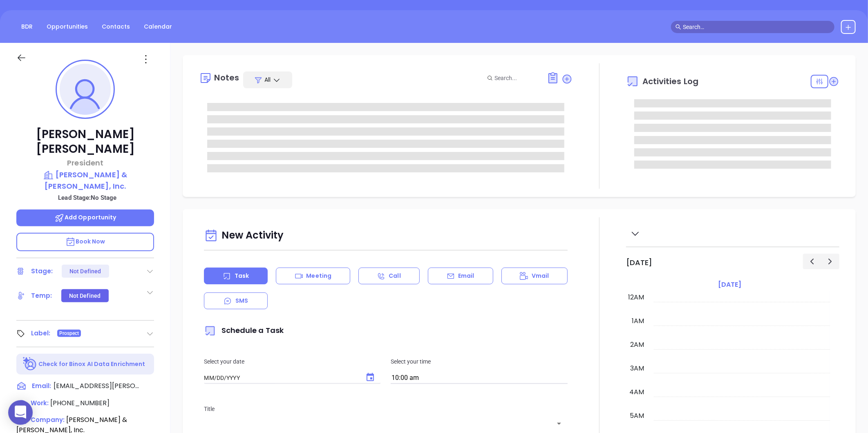 Image resolution: width=868 pixels, height=433 pixels. What do you see at coordinates (42, 271) in the screenshot?
I see `div: Stage:` at bounding box center [42, 271].